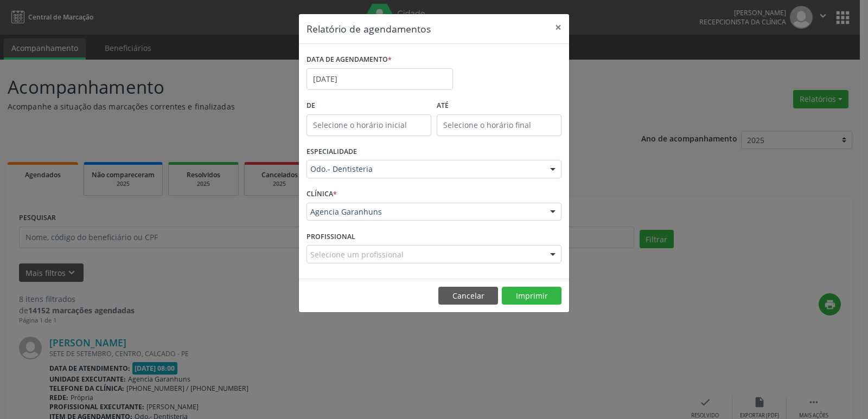 The image size is (868, 419). I want to click on button: Imprimir, so click(532, 296).